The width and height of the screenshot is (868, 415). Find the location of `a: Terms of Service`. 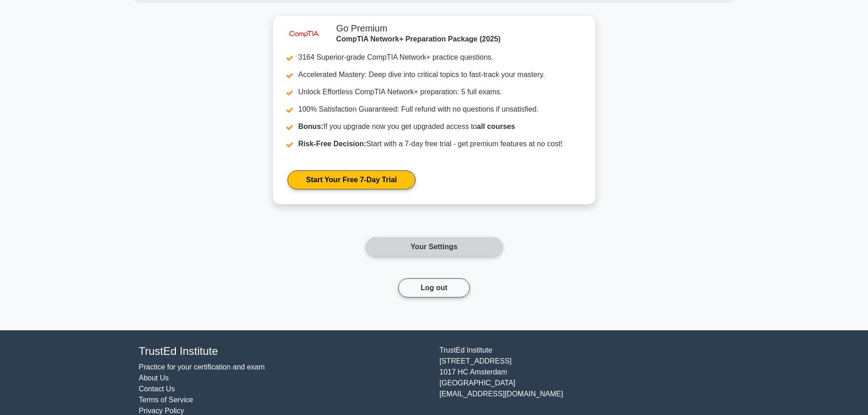

a: Terms of Service is located at coordinates (166, 399).